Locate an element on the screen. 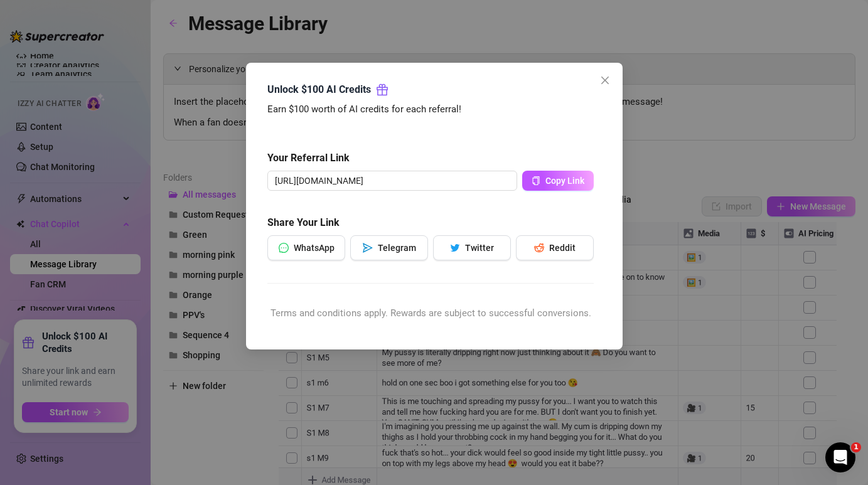  span: send is located at coordinates (367, 248).